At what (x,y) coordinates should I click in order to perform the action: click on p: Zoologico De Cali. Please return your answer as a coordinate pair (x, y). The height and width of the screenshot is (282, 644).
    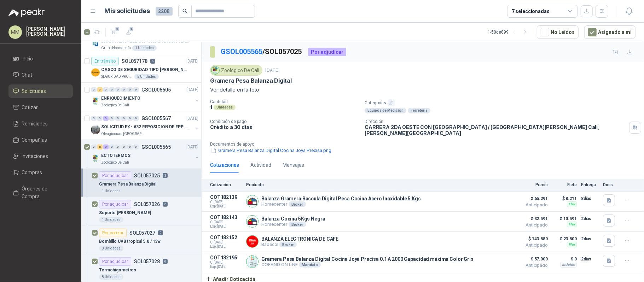
    Looking at the image, I should click on (115, 105).